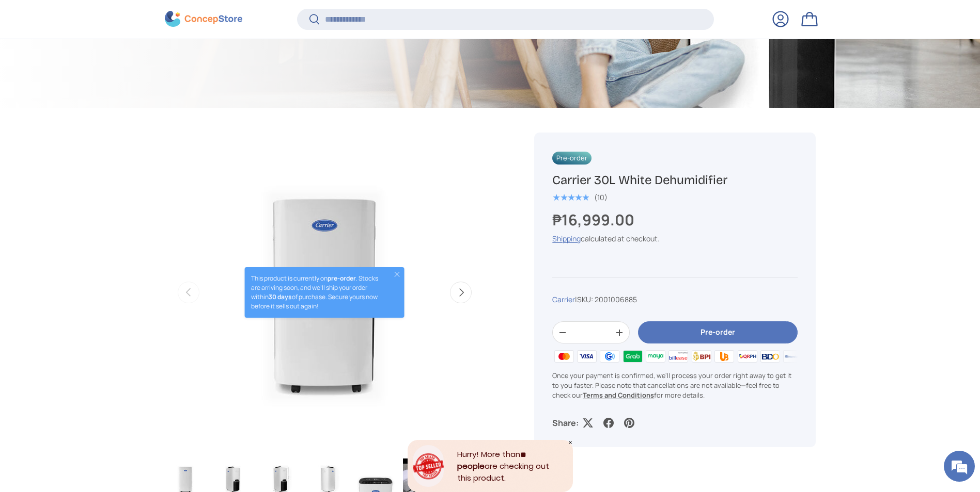 The height and width of the screenshot is (492, 980). What do you see at coordinates (619, 395) in the screenshot?
I see `strong: Terms and Conditions` at bounding box center [619, 395].